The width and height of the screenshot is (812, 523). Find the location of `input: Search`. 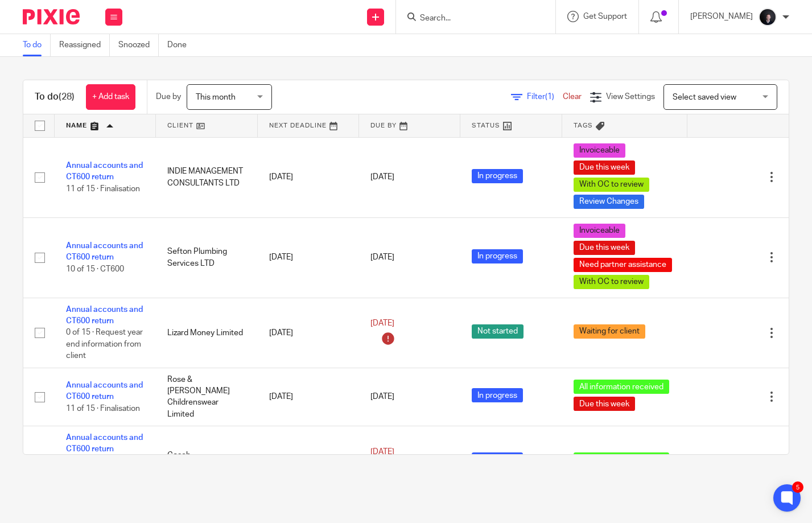

input: Search is located at coordinates (470, 19).